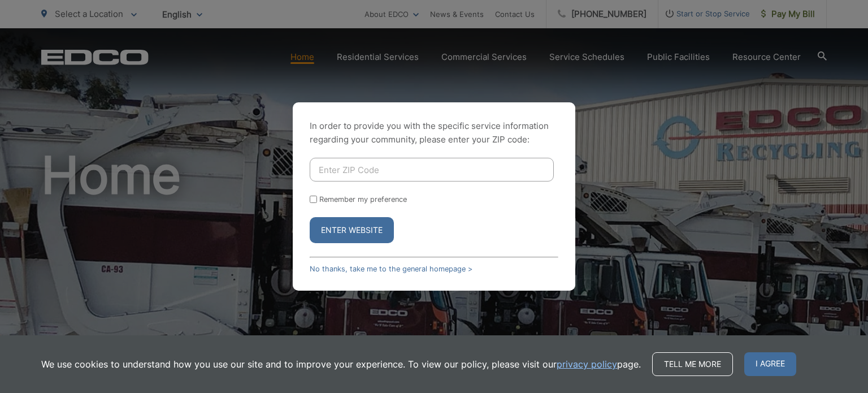  Describe the element at coordinates (341, 364) in the screenshot. I see `p: We use cookies to understand how you use our site and to improve your experience. To view our pol...` at that location.